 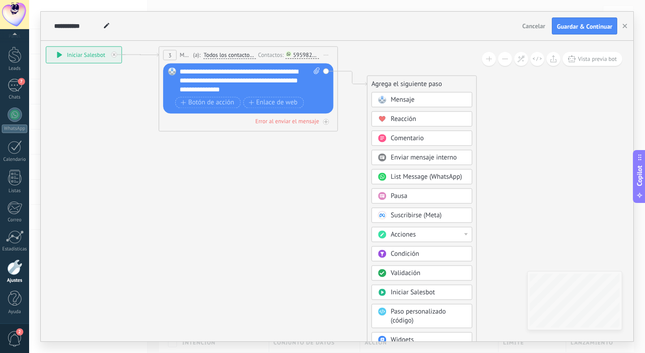 What do you see at coordinates (271, 55) in the screenshot?
I see `div: Contactos:` at bounding box center [271, 55].